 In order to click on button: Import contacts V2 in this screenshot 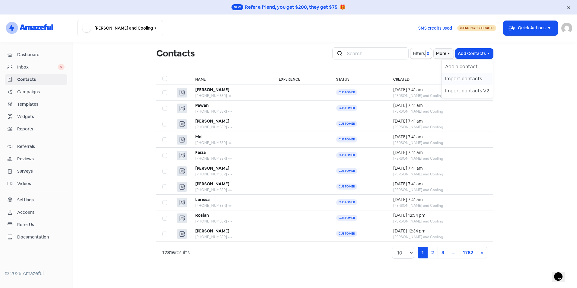, I will do `click(467, 91)`.